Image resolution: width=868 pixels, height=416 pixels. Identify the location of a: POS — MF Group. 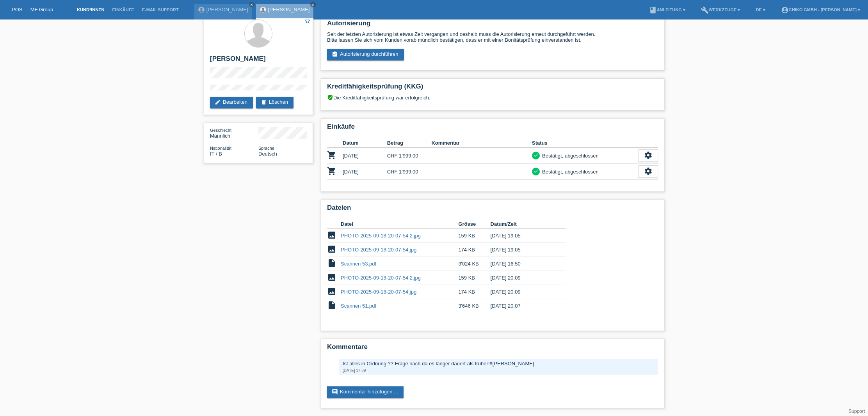
(32, 9).